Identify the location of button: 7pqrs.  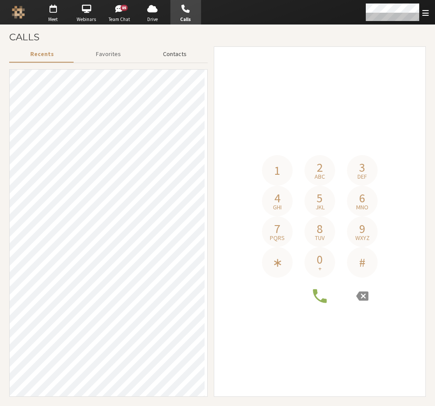
(277, 231).